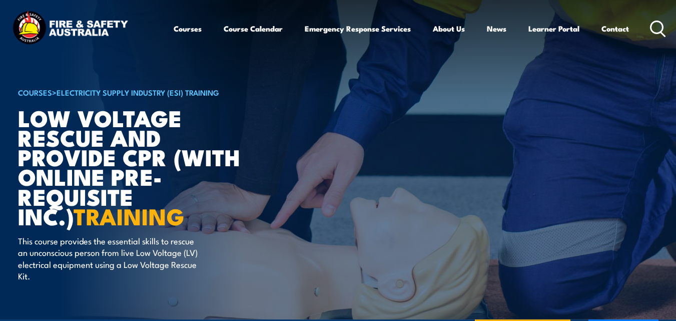 The image size is (676, 321). I want to click on h1: Low Voltage Rescue and Provide CPR (with online Pre-requisite inc.), so click(142, 166).